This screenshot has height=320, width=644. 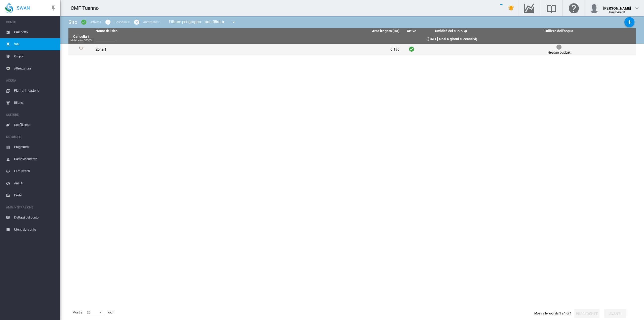 I want to click on span: Mostra, so click(x=77, y=313).